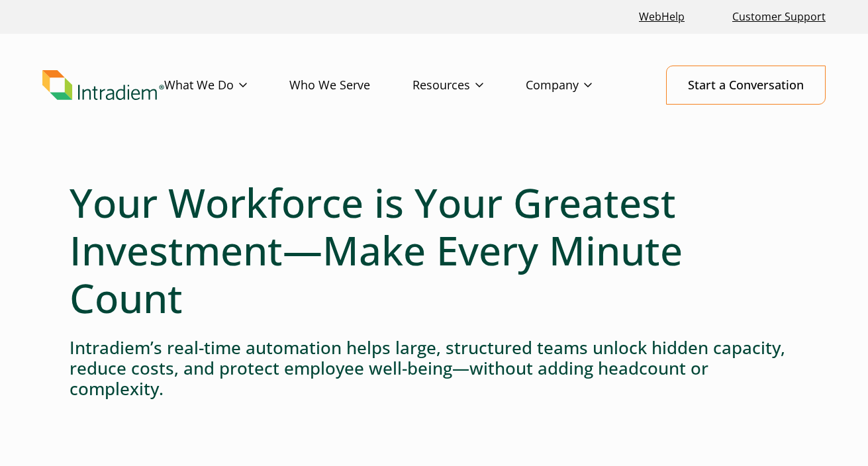 This screenshot has height=466, width=868. I want to click on img: Intradiem, so click(104, 85).